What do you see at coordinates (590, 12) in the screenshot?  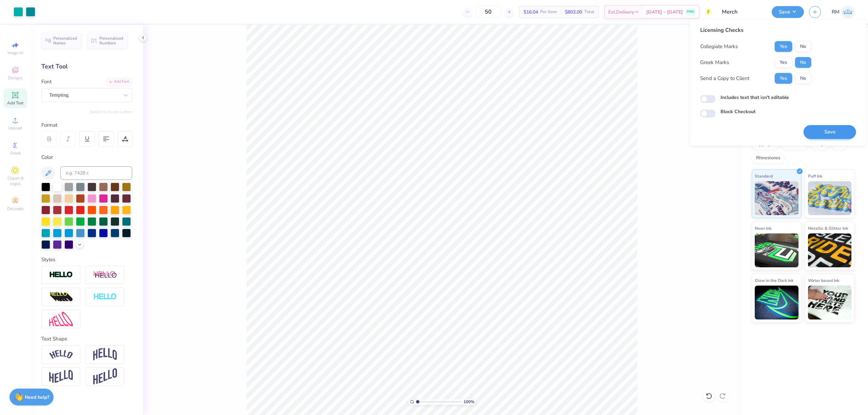 I see `span: Total` at bounding box center [590, 12].